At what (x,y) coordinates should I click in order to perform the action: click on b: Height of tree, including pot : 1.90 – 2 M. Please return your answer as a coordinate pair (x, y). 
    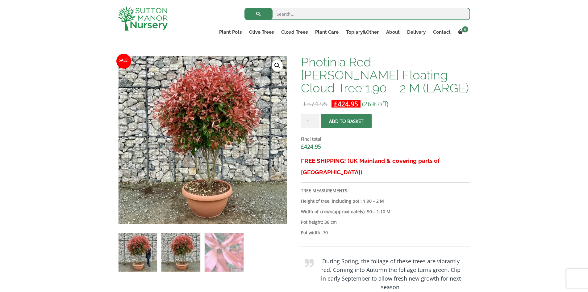
    Looking at the image, I should click on (342, 201).